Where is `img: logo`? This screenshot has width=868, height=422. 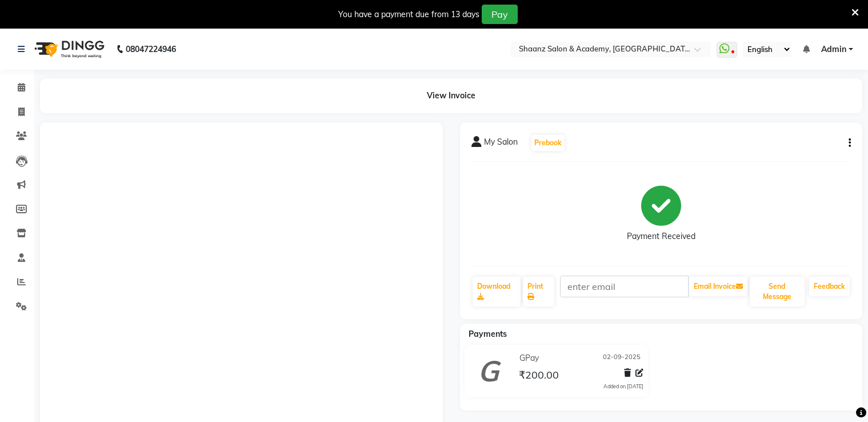
img: logo is located at coordinates (68, 49).